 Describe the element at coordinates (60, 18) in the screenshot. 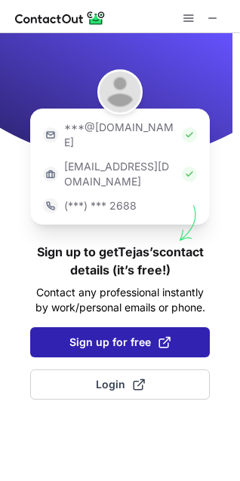

I see `img: ContactOut v5.3.10` at that location.